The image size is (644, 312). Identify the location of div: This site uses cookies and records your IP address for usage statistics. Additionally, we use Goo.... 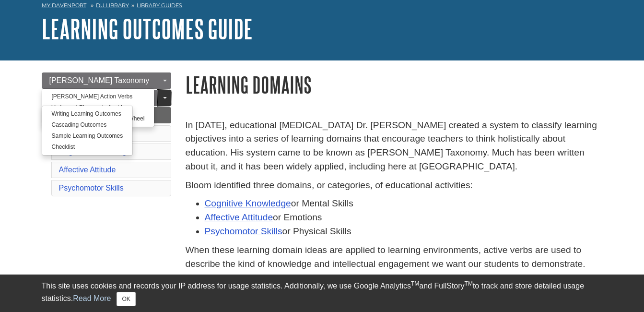
(322, 293).